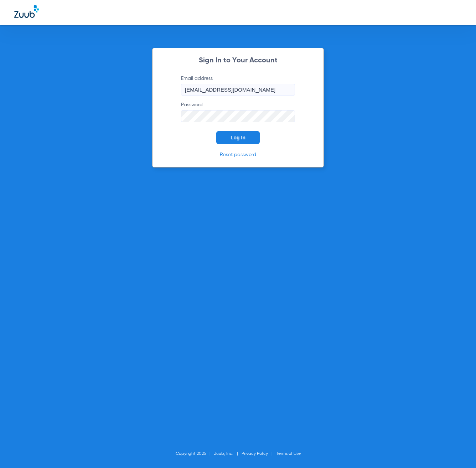 The height and width of the screenshot is (468, 476). Describe the element at coordinates (238, 89) in the screenshot. I see `input: Email address` at that location.